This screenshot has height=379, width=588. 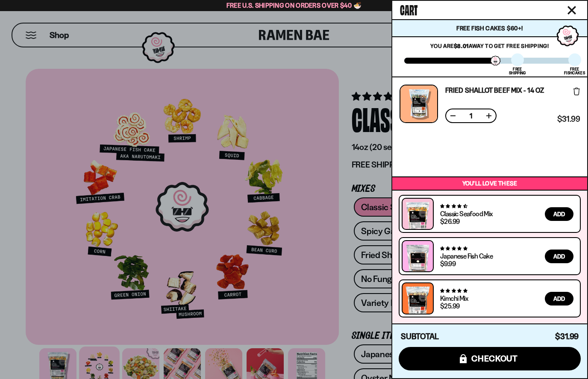 I want to click on div: $25.99, so click(x=450, y=306).